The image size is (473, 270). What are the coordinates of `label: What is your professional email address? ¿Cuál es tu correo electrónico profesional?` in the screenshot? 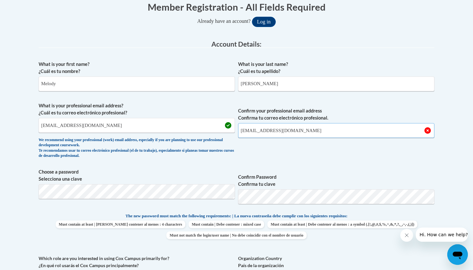 It's located at (137, 109).